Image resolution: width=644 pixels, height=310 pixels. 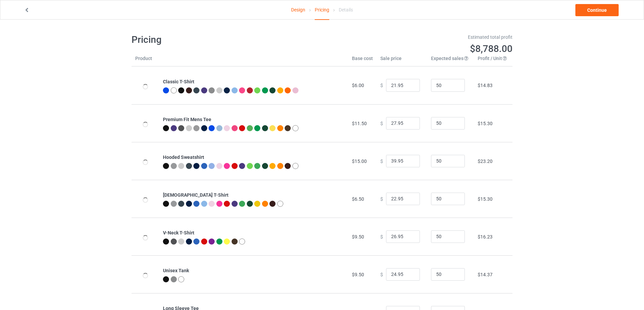 I want to click on b: Classic T-Shirt, so click(x=179, y=82).